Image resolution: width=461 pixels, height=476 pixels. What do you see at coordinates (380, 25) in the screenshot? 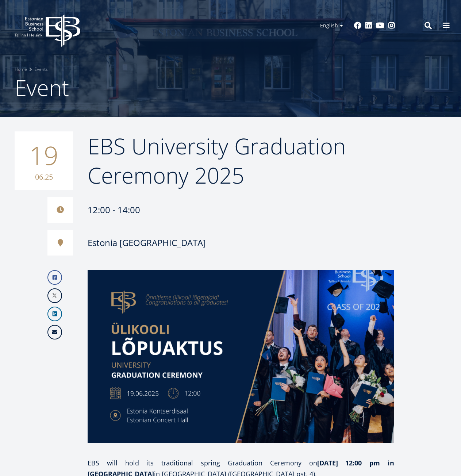
I see `a: Youtube` at bounding box center [380, 25].